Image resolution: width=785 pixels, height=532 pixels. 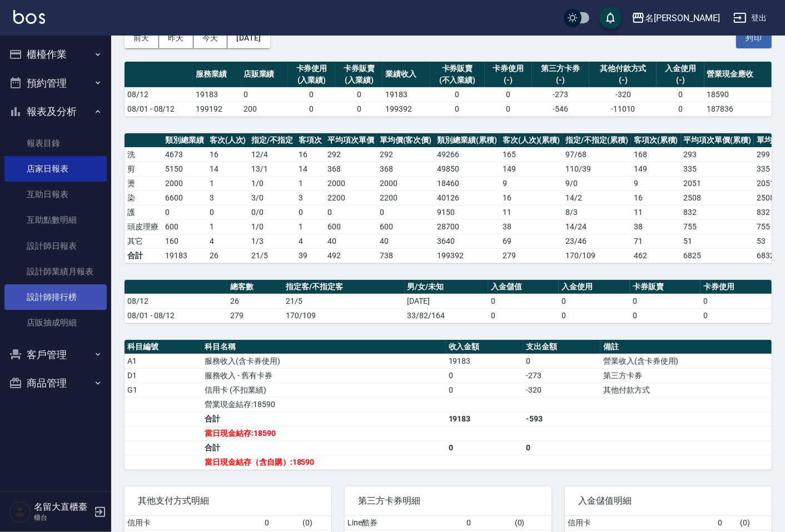 I want to click on div: (不入業績), so click(x=457, y=80).